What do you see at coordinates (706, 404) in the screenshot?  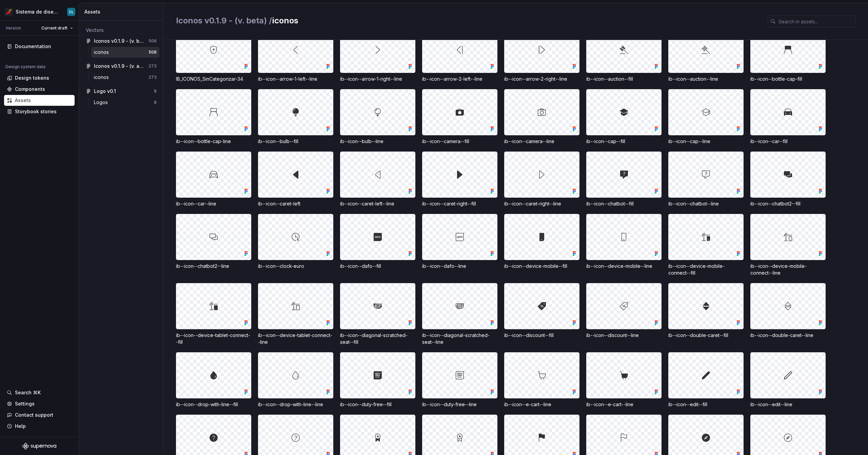 I see `div: ib--icon--edit--fill` at bounding box center [706, 404].